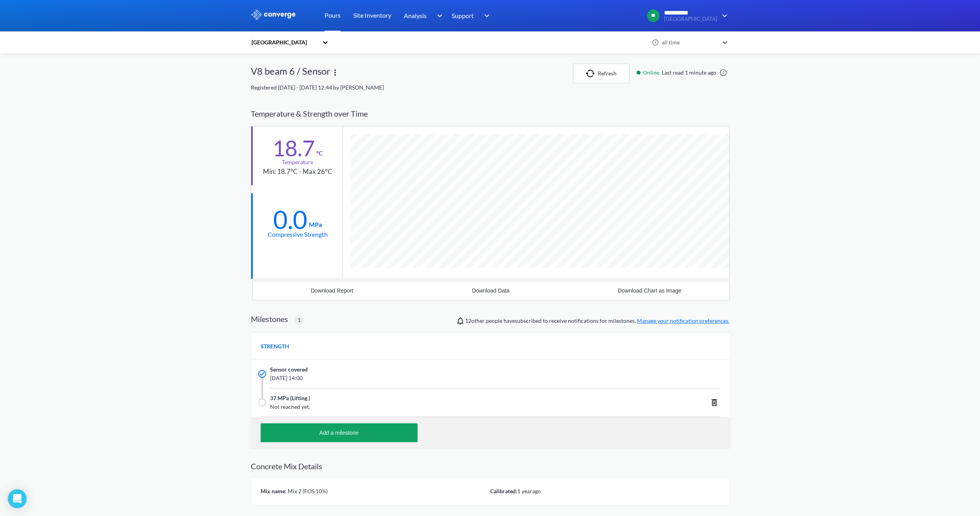 Image resolution: width=980 pixels, height=516 pixels. Describe the element at coordinates (601, 73) in the screenshot. I see `button: Refresh` at that location.